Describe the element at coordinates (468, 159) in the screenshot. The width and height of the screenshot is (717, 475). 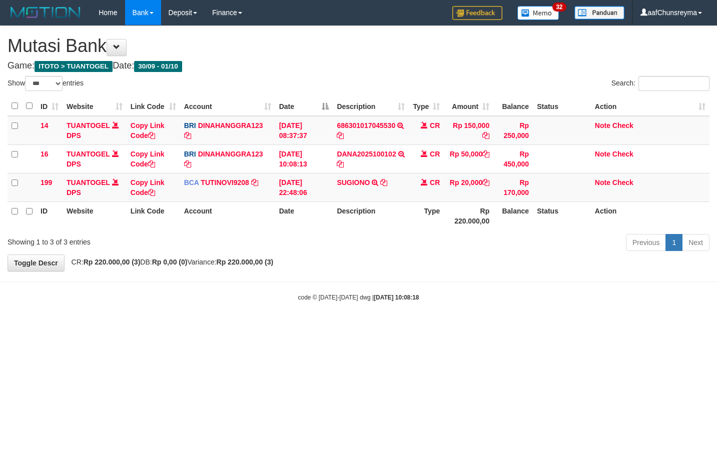
I see `td: Rp 50,000` at that location.